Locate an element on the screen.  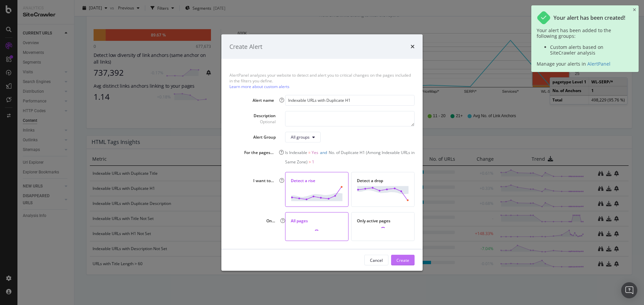
div: close toast is located at coordinates (634, 10).